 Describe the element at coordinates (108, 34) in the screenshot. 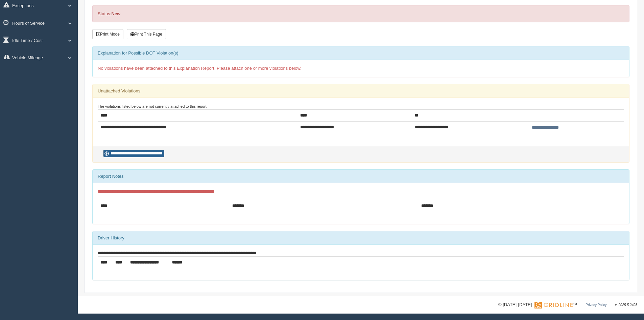

I see `button: Print Mode` at that location.